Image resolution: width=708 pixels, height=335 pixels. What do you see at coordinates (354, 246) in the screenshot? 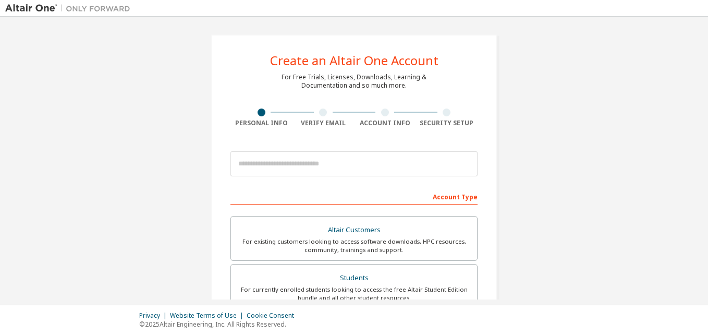
I see `div: For existing customers looking to access software downloads, HPC resources, community, trainings ...` at bounding box center [354, 246].